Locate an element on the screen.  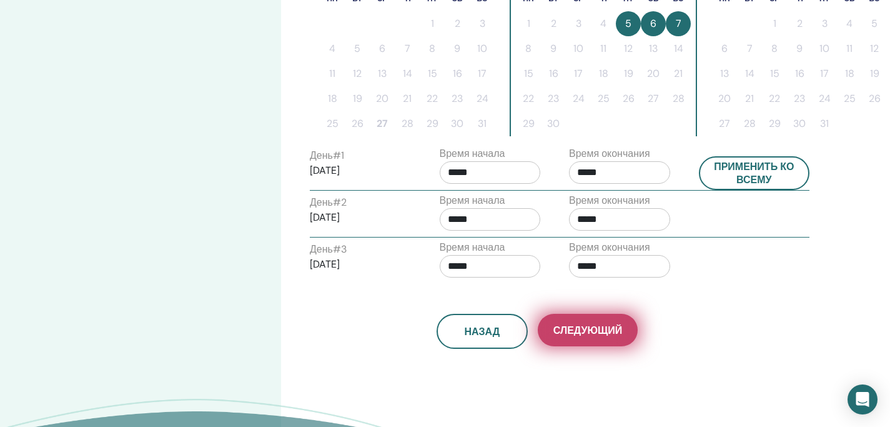
label: День # 1 is located at coordinates (327, 156).